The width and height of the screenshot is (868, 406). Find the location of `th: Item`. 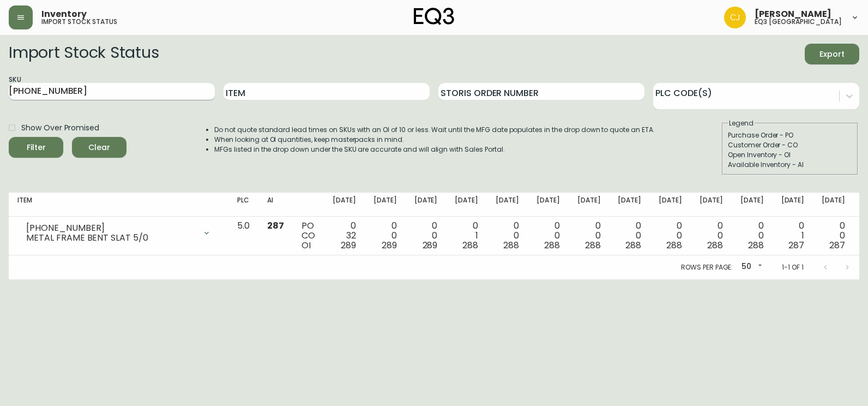

th: Item is located at coordinates (118, 205).